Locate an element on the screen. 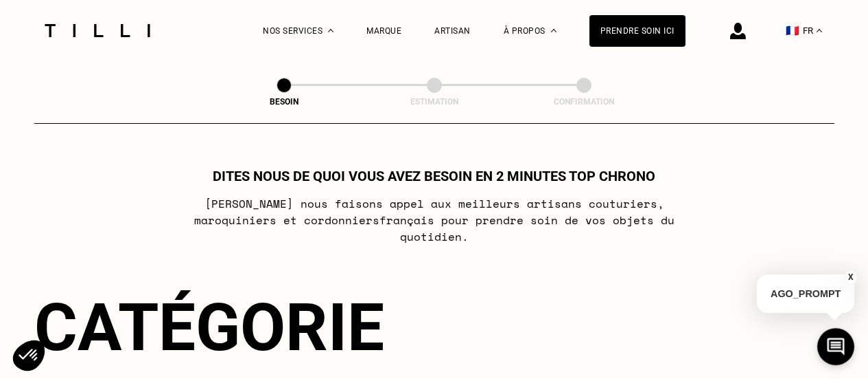  a: Logo du service de couturière Tilli is located at coordinates (98, 30).